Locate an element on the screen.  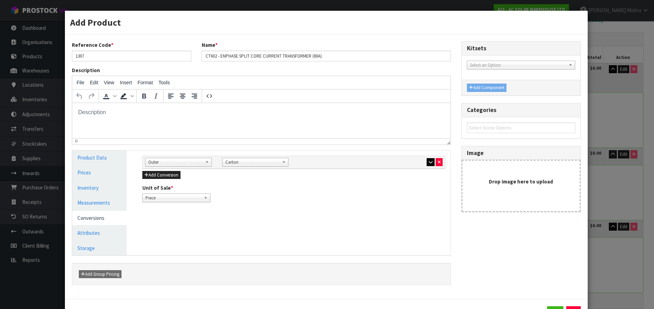
h3: Add Product is located at coordinates (326, 22).